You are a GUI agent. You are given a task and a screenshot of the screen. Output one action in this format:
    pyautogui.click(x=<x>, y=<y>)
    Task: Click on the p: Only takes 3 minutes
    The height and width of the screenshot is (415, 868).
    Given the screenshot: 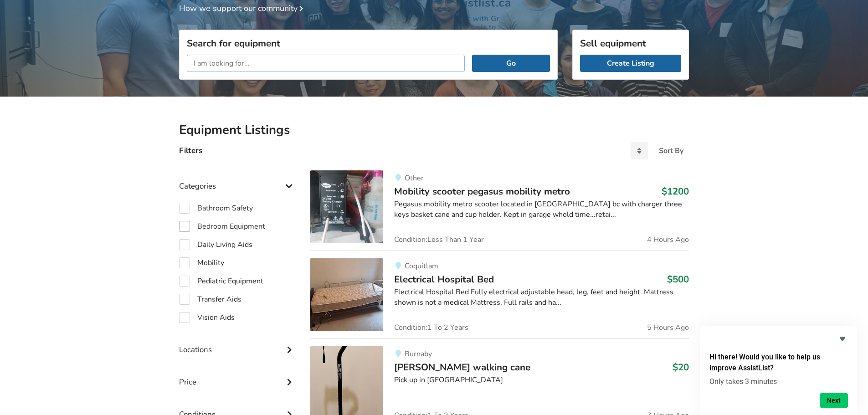 What is the action you would take?
    pyautogui.click(x=778, y=380)
    